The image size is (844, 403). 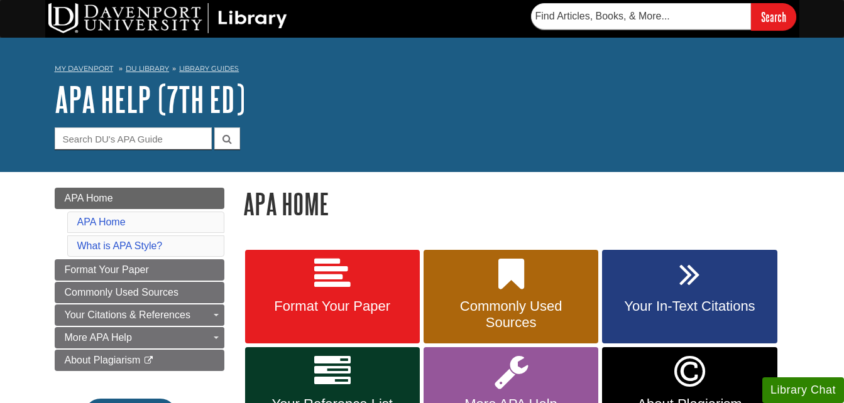 I want to click on a: Your Citations & References, so click(x=139, y=315).